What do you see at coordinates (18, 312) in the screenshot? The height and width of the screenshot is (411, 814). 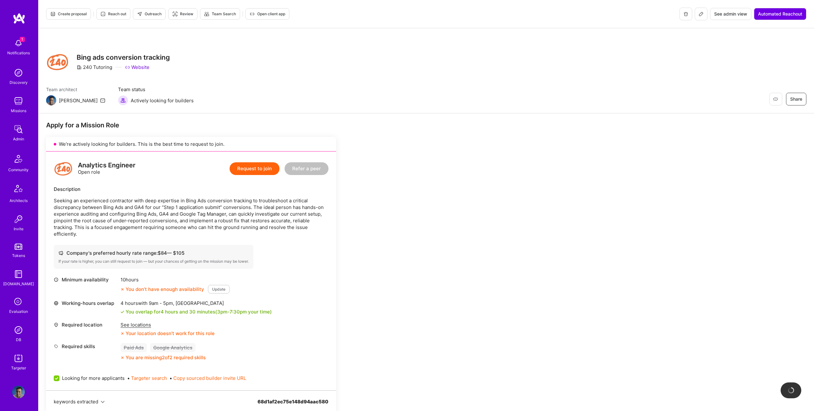 I see `div: Evaluation` at bounding box center [18, 312].